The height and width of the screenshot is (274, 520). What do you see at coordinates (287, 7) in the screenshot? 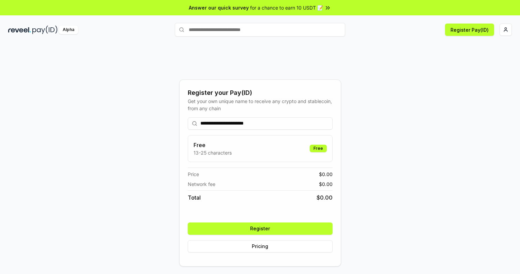
I see `span: for a chance to earn 10 USDT 📝` at bounding box center [287, 7].